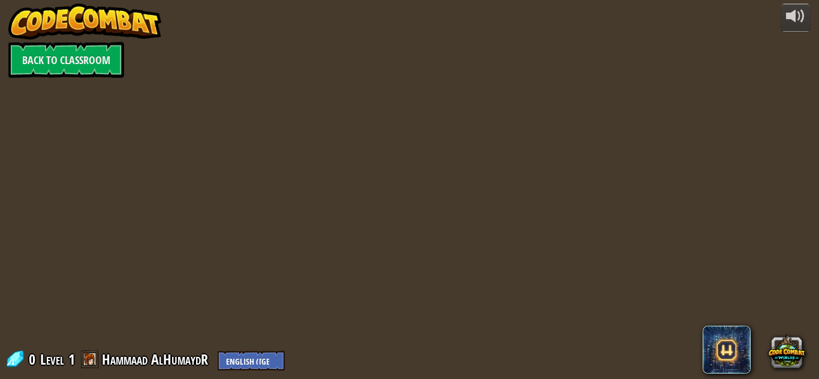 Image resolution: width=819 pixels, height=379 pixels. Describe the element at coordinates (66, 60) in the screenshot. I see `a: Back to Classroom` at that location.